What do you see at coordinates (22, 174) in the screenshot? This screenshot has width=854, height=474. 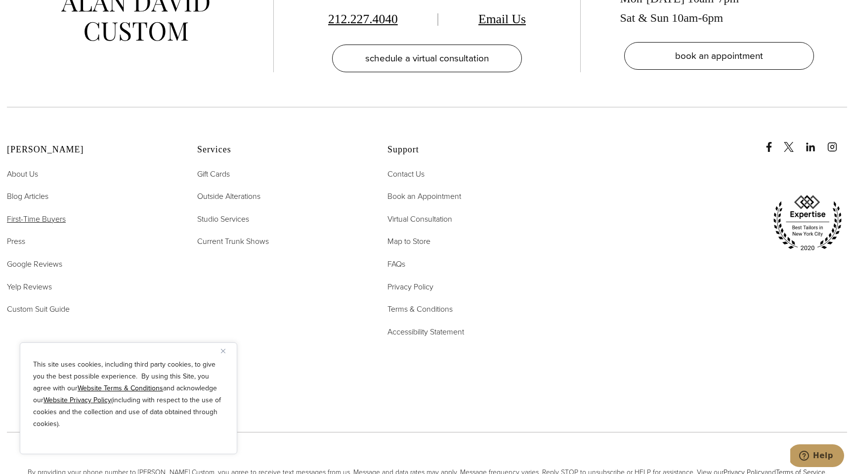 I see `a: About Us` at bounding box center [22, 174].